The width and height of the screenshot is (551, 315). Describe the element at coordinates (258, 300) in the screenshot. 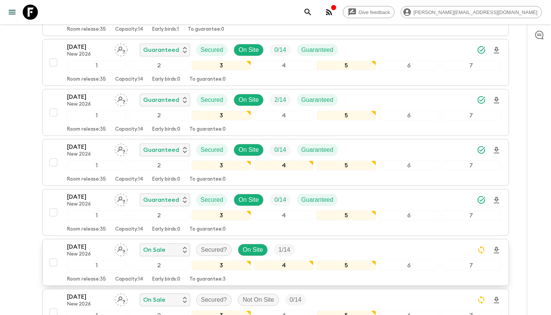

I see `p: Not On Site` at that location.